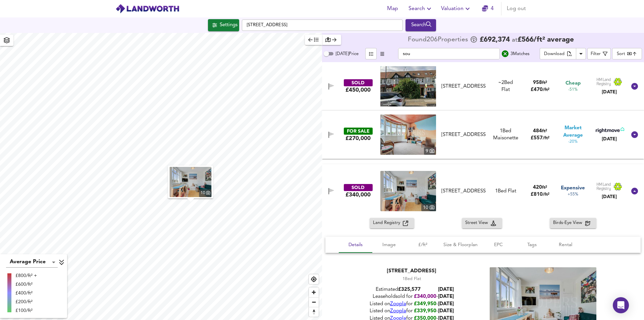 The height and width of the screenshot is (320, 644). I want to click on span: Birds-Eye View, so click(569, 223).